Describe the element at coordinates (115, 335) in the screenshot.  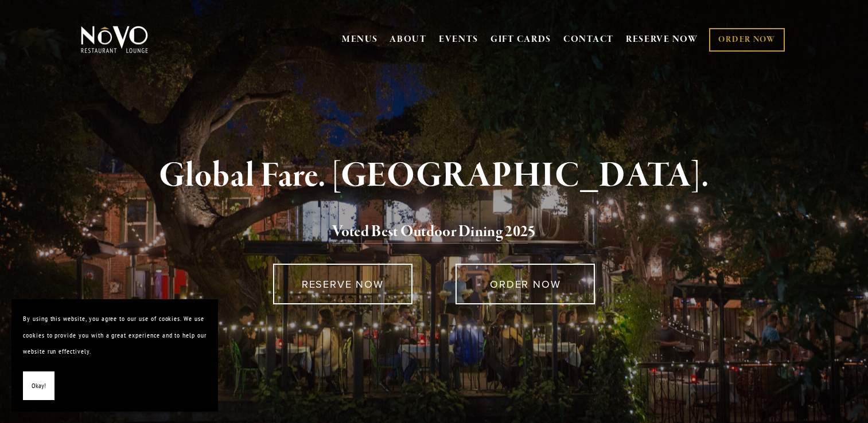
I see `p: By using this website, you agree to our use of cookies. We use cookies to provide you with a grea...` at that location.